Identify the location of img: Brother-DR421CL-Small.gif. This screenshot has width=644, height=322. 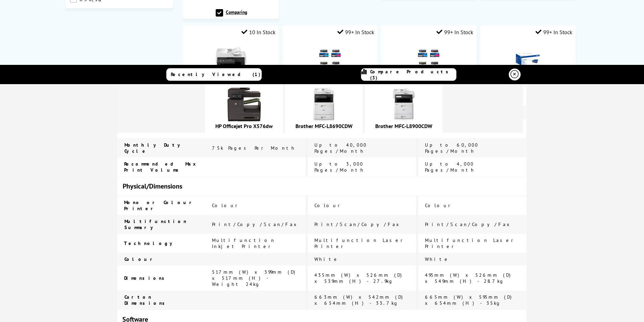
(527, 59).